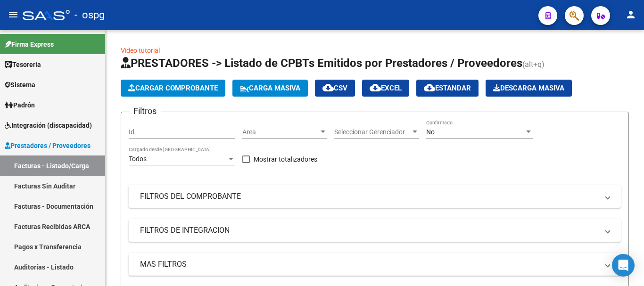 Image resolution: width=644 pixels, height=286 pixels. What do you see at coordinates (335, 88) in the screenshot?
I see `span: CSV` at bounding box center [335, 88].